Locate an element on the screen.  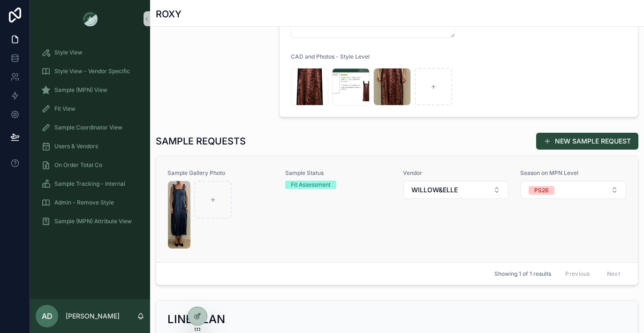
div: PS26 is located at coordinates (541, 191).